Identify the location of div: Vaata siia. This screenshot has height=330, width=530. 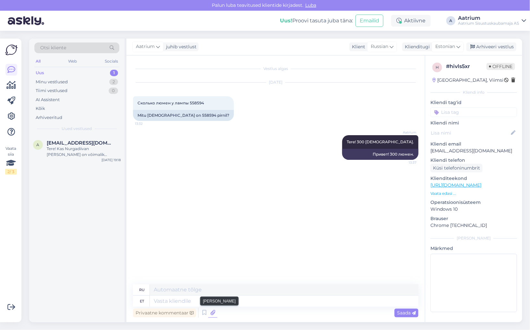
(11, 160).